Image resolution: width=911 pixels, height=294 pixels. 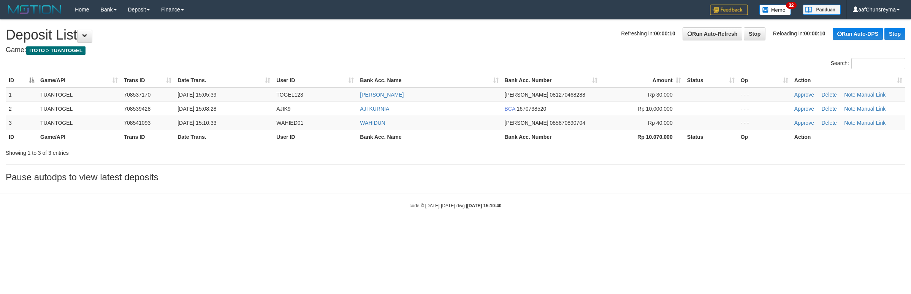 What do you see at coordinates (373, 123) in the screenshot?
I see `a: WAHIDUN` at bounding box center [373, 123].